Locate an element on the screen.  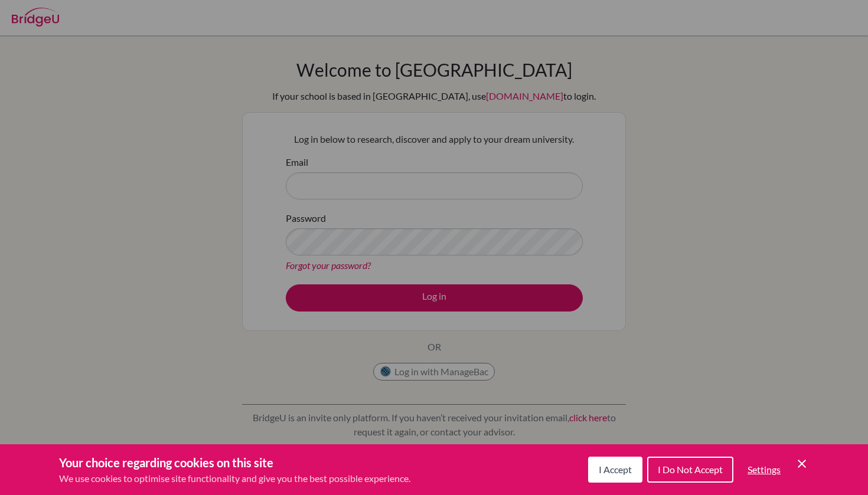
p: We use cookies to optimise site functionality and give you the best possible experience. is located at coordinates (234, 479).